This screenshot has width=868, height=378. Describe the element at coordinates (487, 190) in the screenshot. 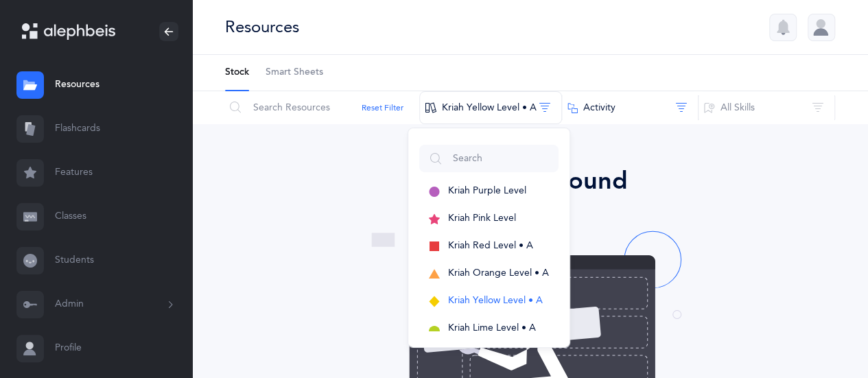

I see `span: Kriah Purple Level` at that location.